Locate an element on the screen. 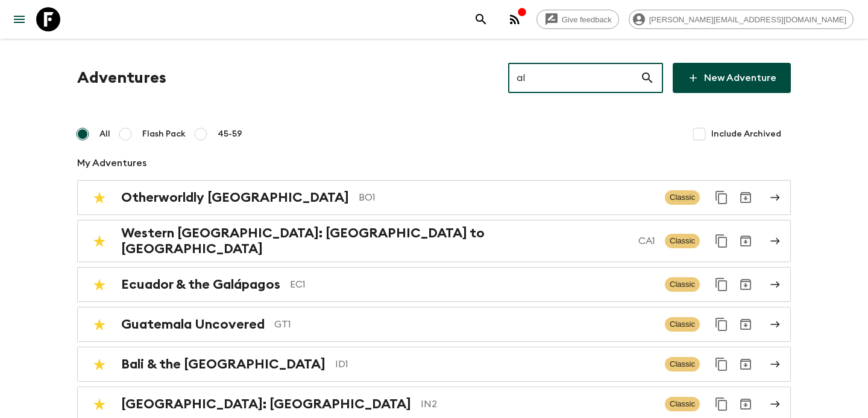  p: My Adventures is located at coordinates (434, 163).